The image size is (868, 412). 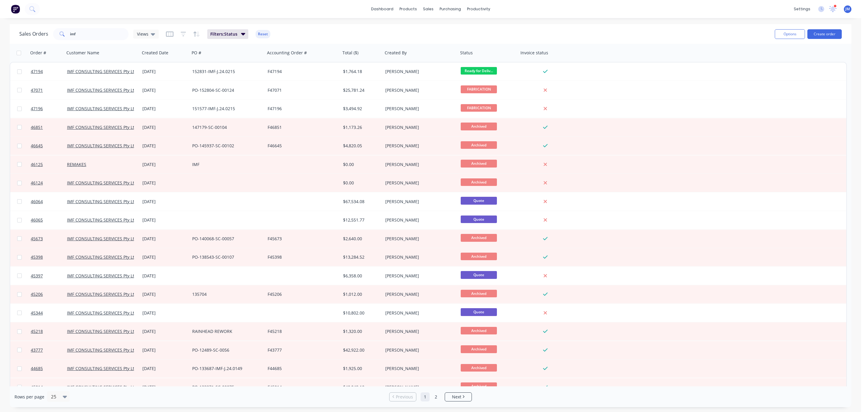 What do you see at coordinates (301, 368) in the screenshot?
I see `div: F44685` at bounding box center [301, 368].